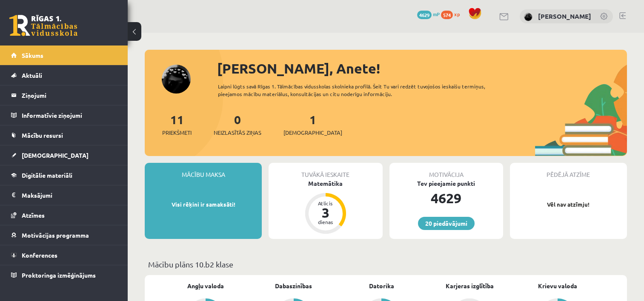 This screenshot has width=644, height=301. I want to click on a: Sākums, so click(64, 55).